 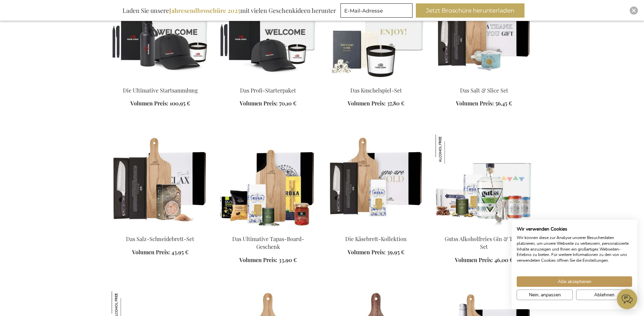 What do you see at coordinates (470, 11) in the screenshot?
I see `button: Jetzt Broschüre herunterladen` at bounding box center [470, 11].